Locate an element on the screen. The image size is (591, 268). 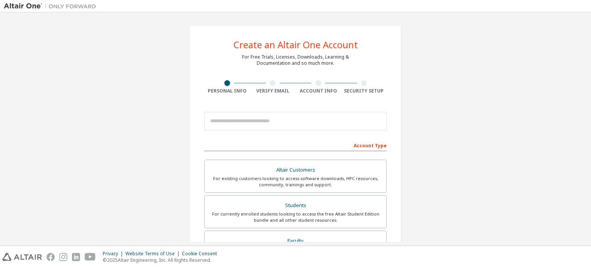
div: Students is located at coordinates (296, 205).